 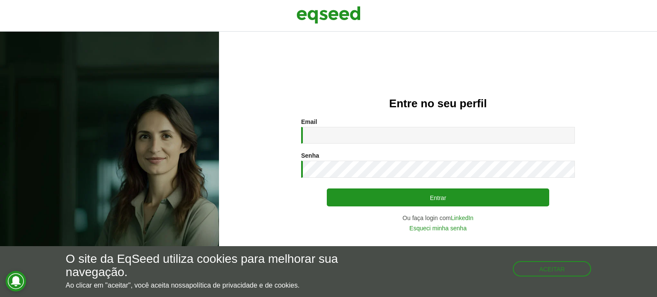 I want to click on label: Email, so click(x=309, y=122).